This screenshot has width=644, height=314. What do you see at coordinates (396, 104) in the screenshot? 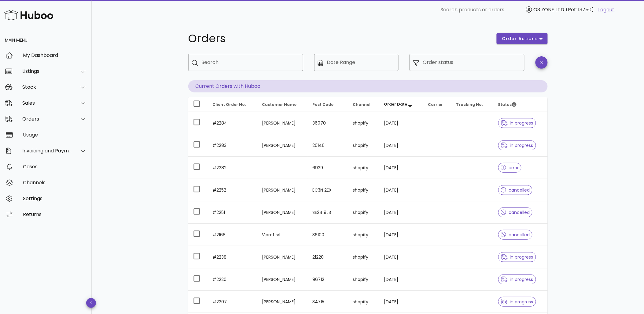
I see `span: Order Date` at bounding box center [396, 104].